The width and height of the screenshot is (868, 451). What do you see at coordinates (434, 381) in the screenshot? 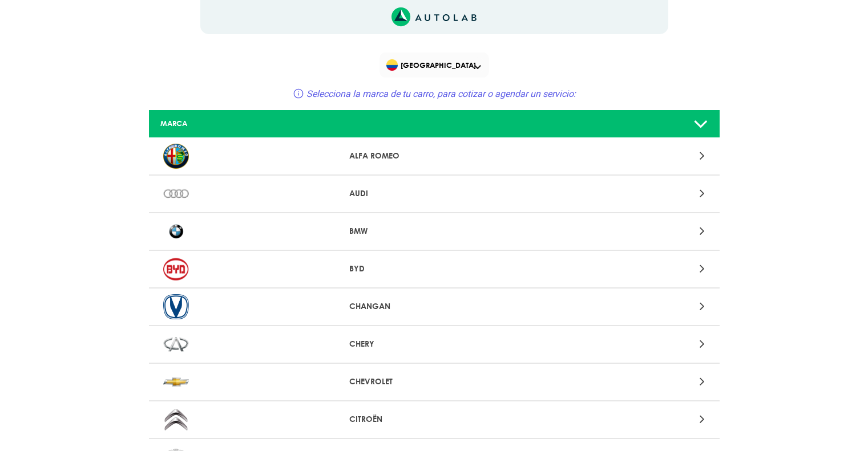
I see `p: CHEVROLET` at bounding box center [434, 381].